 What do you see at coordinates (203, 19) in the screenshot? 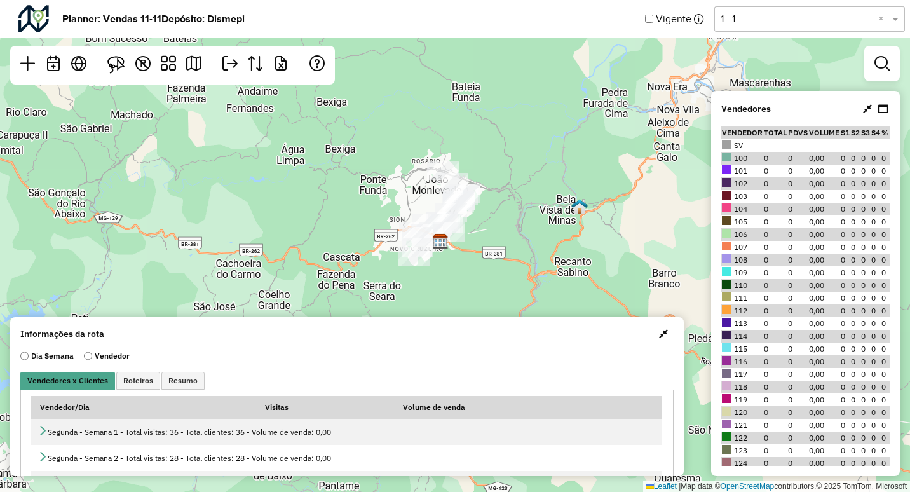
I see `strong: Depósito: Dismepi` at bounding box center [203, 19].